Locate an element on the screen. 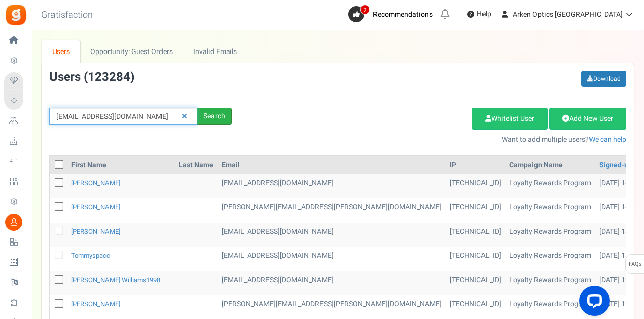 Image resolution: width=644 pixels, height=319 pixels. p: Want to add multiple users? is located at coordinates (436, 140).